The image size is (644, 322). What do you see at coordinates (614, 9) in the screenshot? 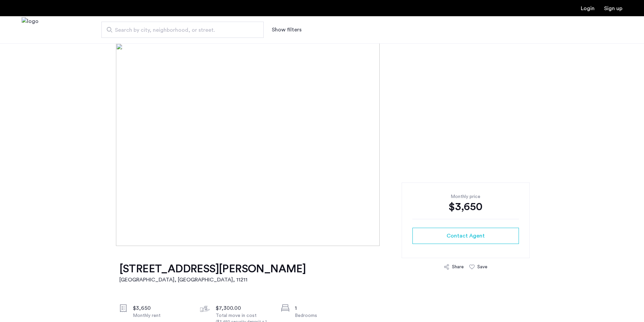
I see `a: Registration` at bounding box center [614, 9].